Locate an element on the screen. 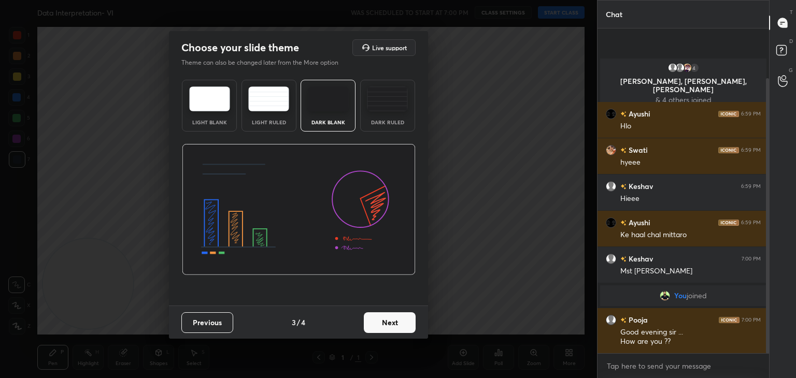 This screenshot has height=378, width=796. div: hyeee is located at coordinates (690, 163).